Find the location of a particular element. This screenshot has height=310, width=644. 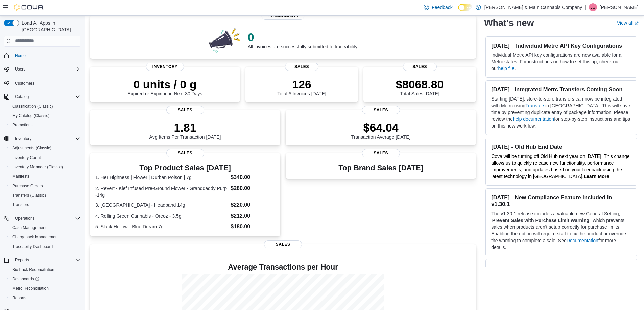

button: BioTrack Reconciliation is located at coordinates (45, 270).